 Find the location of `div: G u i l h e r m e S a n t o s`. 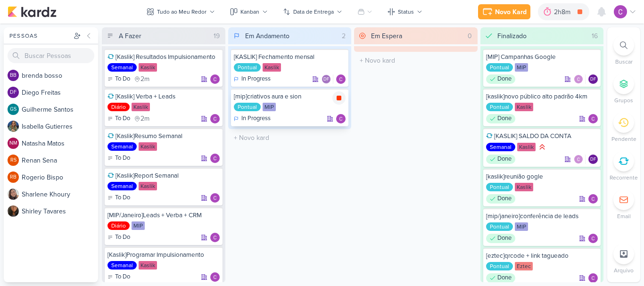

div: G u i l h e r m e S a n t o s is located at coordinates (60, 109).